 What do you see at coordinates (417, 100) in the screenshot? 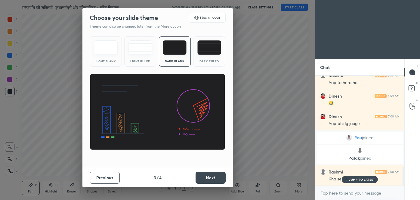
I see `p: G` at bounding box center [417, 100].